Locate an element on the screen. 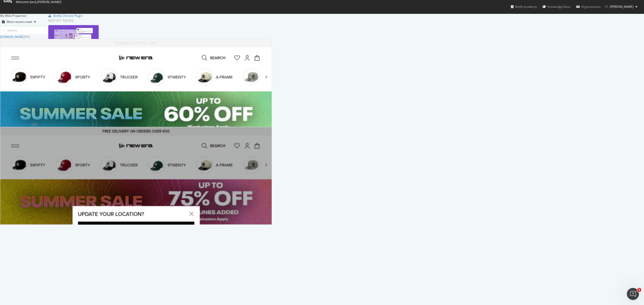 The image size is (644, 305). div: Botify Chrome Plugin is located at coordinates (68, 15).